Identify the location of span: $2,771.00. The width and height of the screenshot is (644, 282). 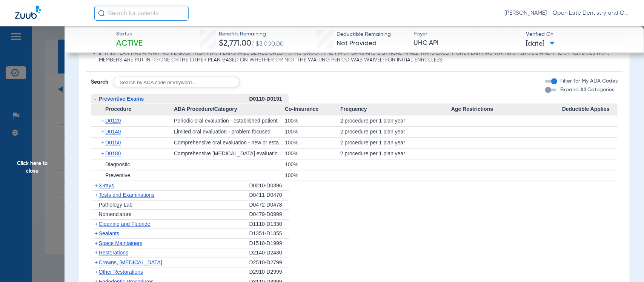
(235, 43).